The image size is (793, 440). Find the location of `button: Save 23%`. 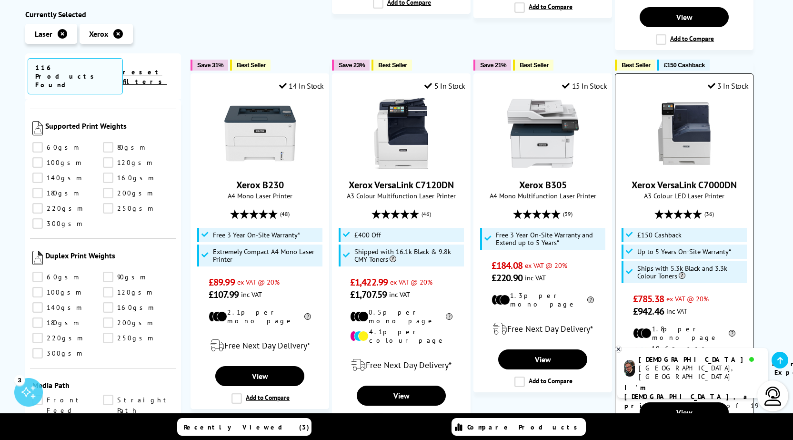

button: Save 23% is located at coordinates (351, 65).